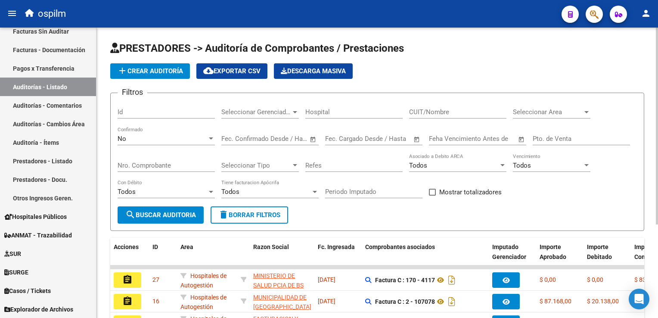 Image resolution: width=658 pixels, height=318 pixels. Describe the element at coordinates (156, 280) in the screenshot. I see `span: 27` at that location.